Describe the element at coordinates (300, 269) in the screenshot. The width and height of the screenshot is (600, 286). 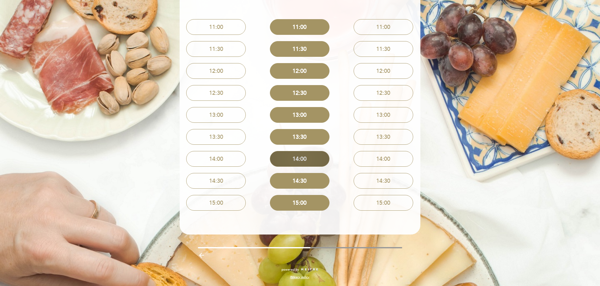
I see `a: powered by` at that location.